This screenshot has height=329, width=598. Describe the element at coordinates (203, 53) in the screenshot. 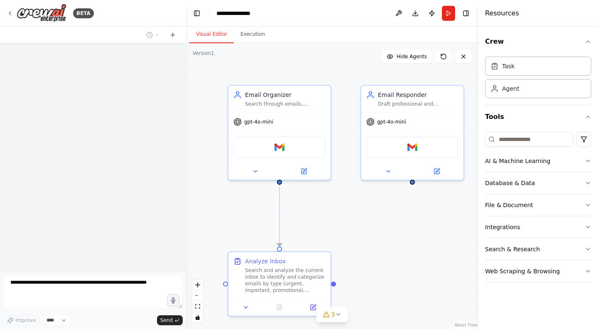

I see `div: Version 1` at that location.